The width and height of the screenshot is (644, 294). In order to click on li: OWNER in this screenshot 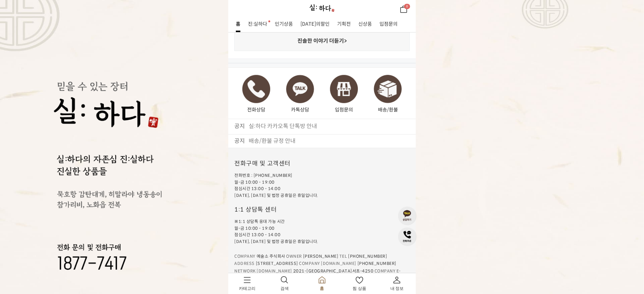, I will do `click(313, 257)`.